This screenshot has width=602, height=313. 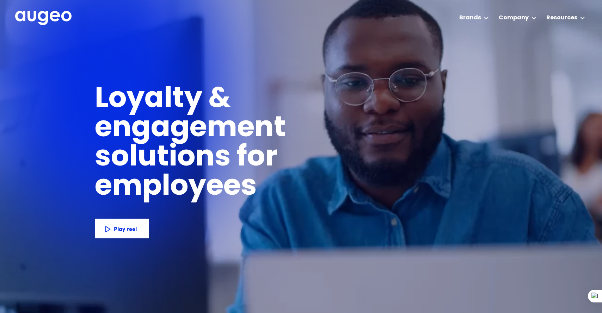 I want to click on h1: employees, so click(x=182, y=187).